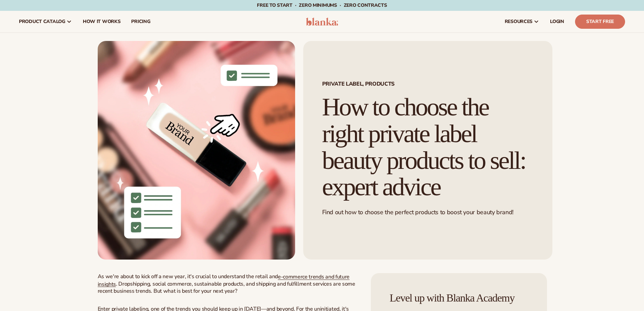  I want to click on span: pricing, so click(141, 22).